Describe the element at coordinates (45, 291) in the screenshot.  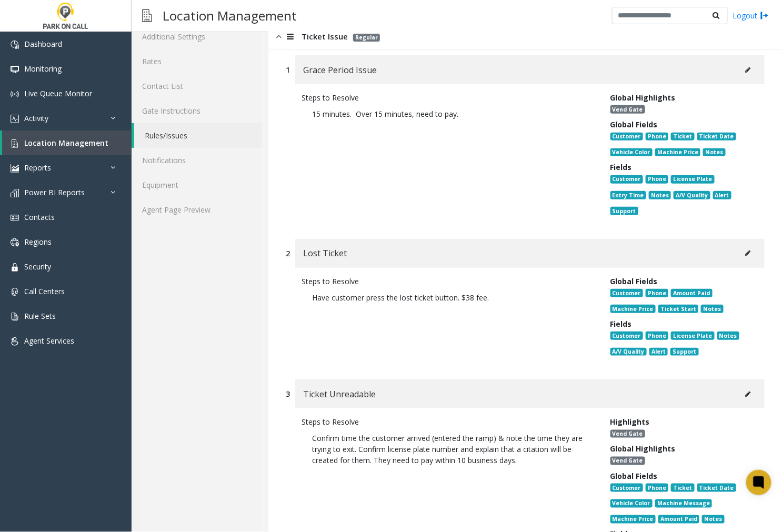
I see `span: Call Centers` at that location.